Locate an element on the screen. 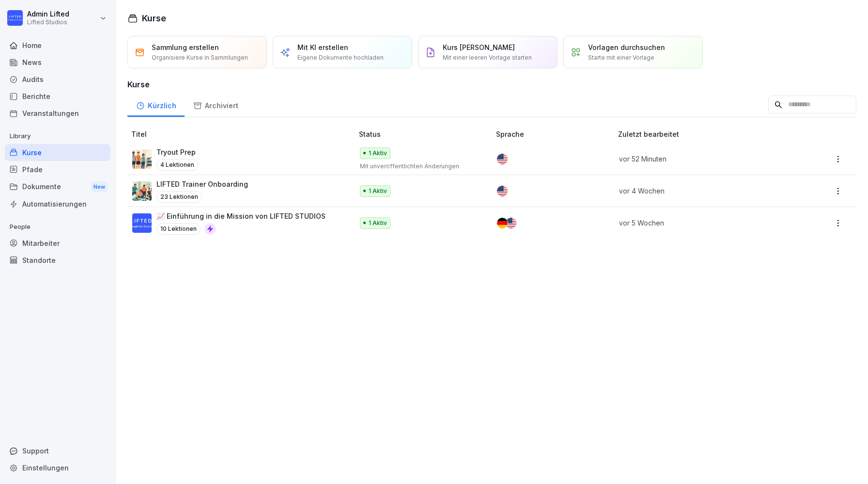 Image resolution: width=868 pixels, height=484 pixels. div: Standorte is located at coordinates (57, 260).